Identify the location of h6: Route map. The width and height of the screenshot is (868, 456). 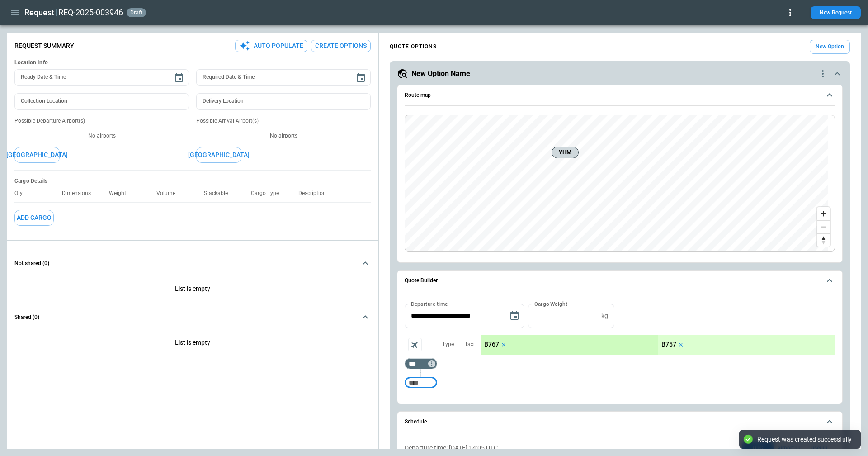
(418, 95).